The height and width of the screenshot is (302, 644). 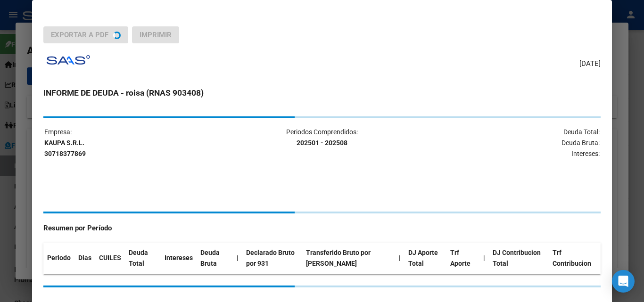 What do you see at coordinates (65, 148) in the screenshot?
I see `strong: KAUPA S.R.L. 30718377869` at bounding box center [65, 148].